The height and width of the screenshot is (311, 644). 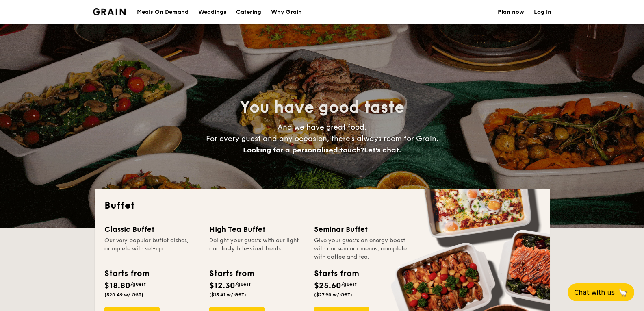 I want to click on div: High Tea Buffet, so click(x=256, y=230).